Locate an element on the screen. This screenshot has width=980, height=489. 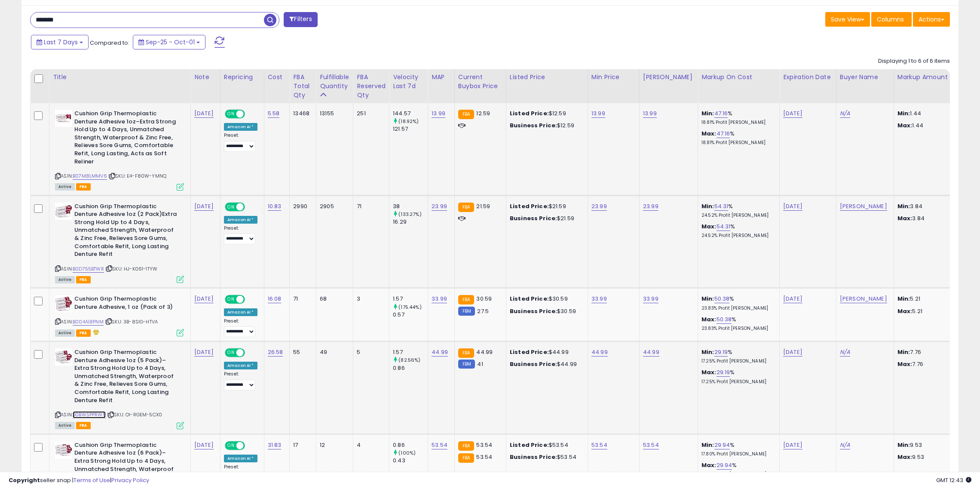
a: 16.08 is located at coordinates (275, 299).